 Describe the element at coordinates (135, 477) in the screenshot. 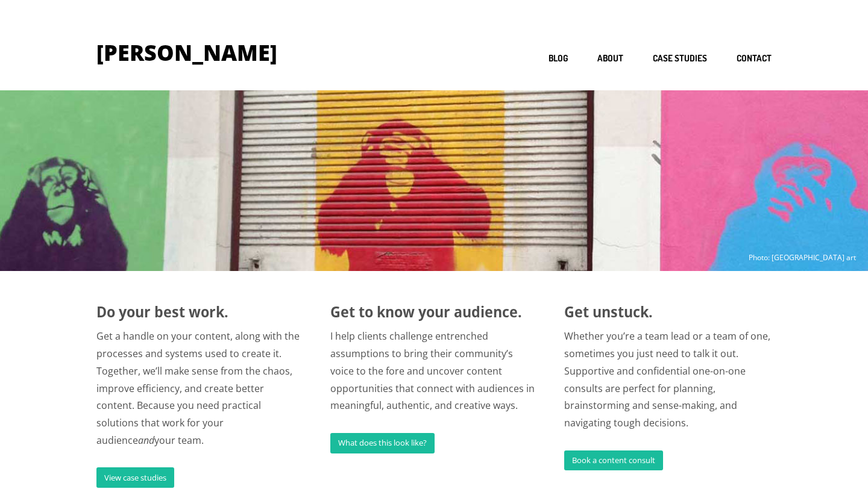

I see `span: View case studies` at that location.